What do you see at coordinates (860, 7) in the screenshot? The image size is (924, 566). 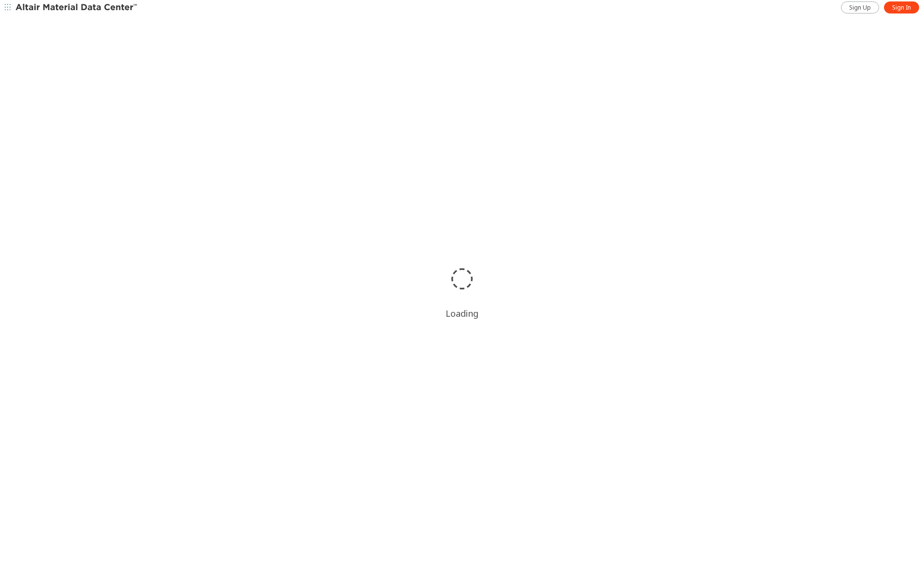 I see `span: Sign Up` at bounding box center [860, 7].